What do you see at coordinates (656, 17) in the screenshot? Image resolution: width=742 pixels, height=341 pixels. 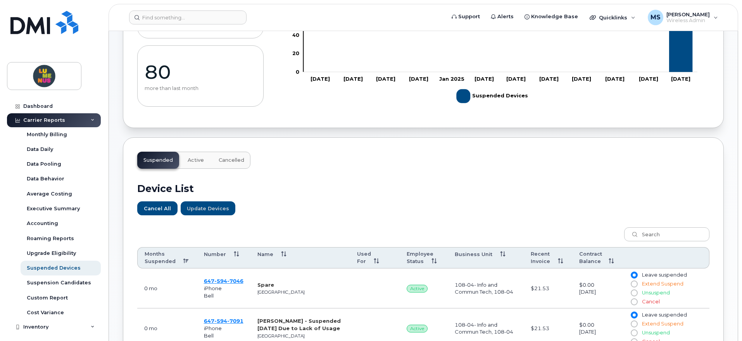 I see `span: MS` at bounding box center [656, 17].